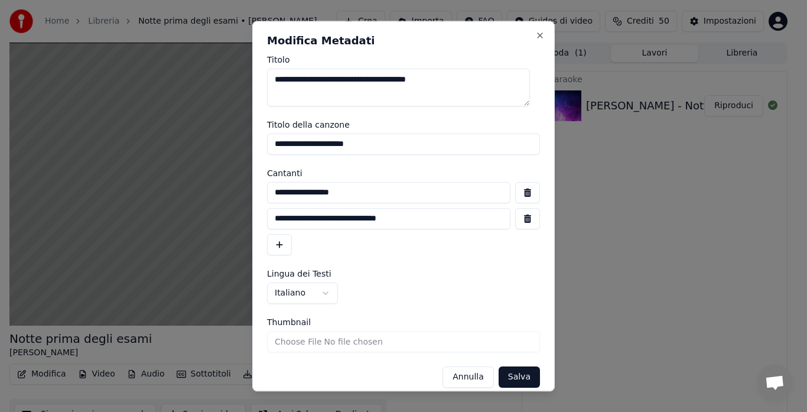 The width and height of the screenshot is (807, 412). I want to click on span: Lingua dei Testi, so click(299, 274).